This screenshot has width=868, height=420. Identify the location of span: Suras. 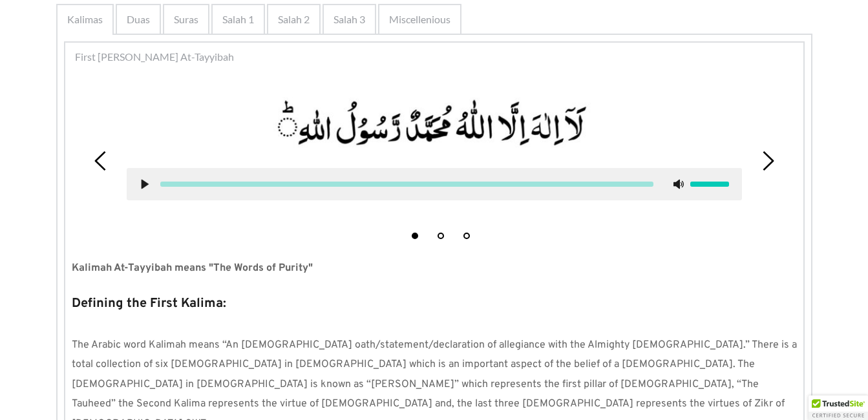
(186, 20).